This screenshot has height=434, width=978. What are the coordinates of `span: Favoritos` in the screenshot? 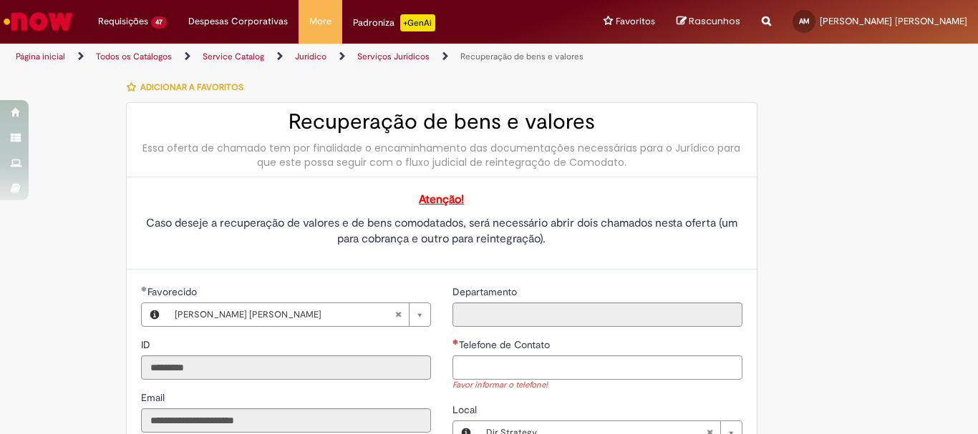 It's located at (635, 21).